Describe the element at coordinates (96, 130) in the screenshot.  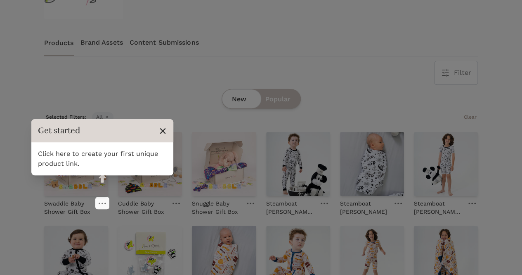
I see `h3: Get started` at that location.